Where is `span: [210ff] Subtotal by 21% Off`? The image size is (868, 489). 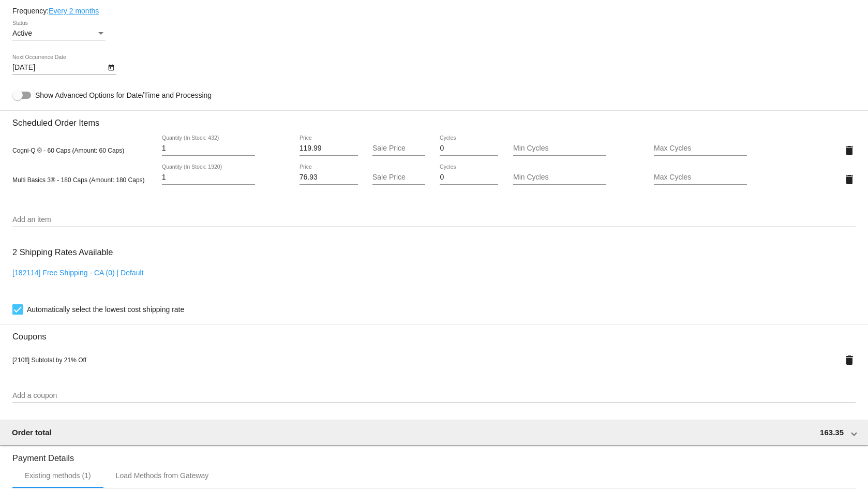 span: [210ff] Subtotal by 21% Off is located at coordinates (49, 360).